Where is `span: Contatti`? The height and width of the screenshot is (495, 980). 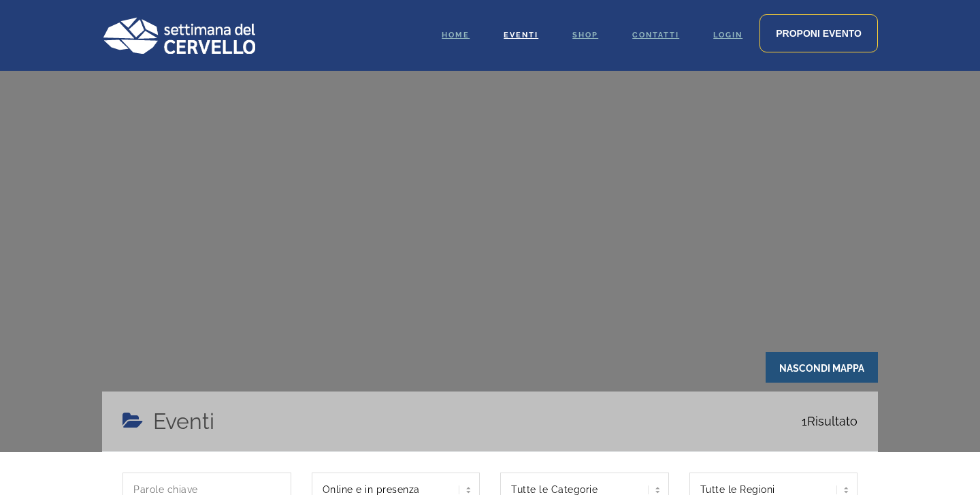 span: Contatti is located at coordinates (655, 35).